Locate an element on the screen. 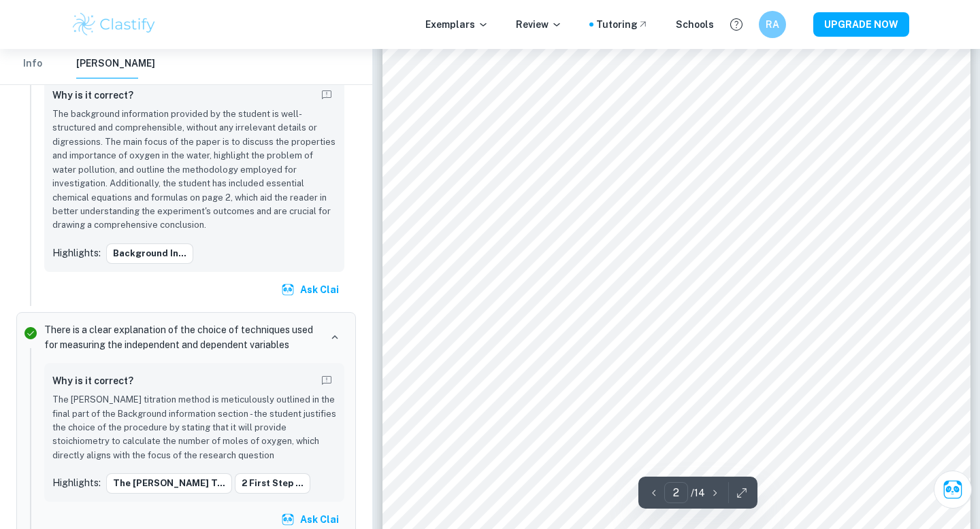 Image resolution: width=980 pixels, height=529 pixels. button: Help and Feedback is located at coordinates (737, 25).